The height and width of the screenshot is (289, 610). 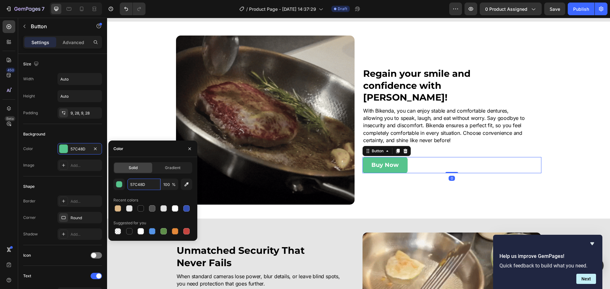 I want to click on div: Undo/Redo, so click(x=133, y=9).